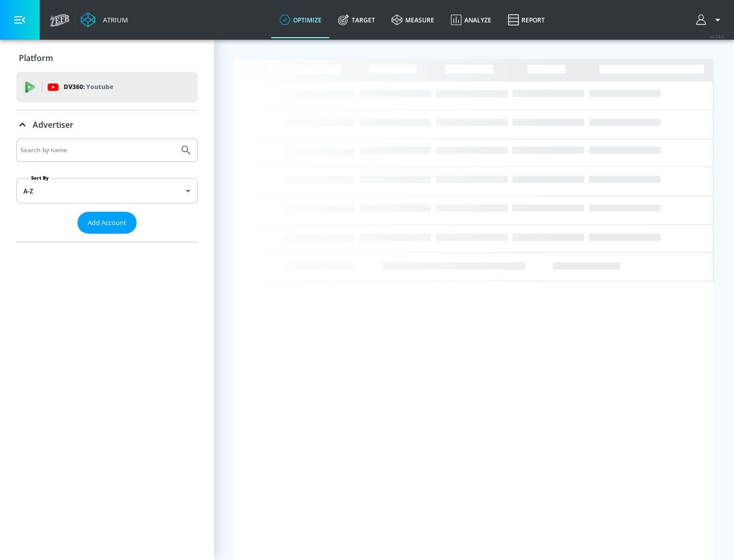 This screenshot has height=560, width=734. Describe the element at coordinates (107, 223) in the screenshot. I see `button: Add Account` at that location.